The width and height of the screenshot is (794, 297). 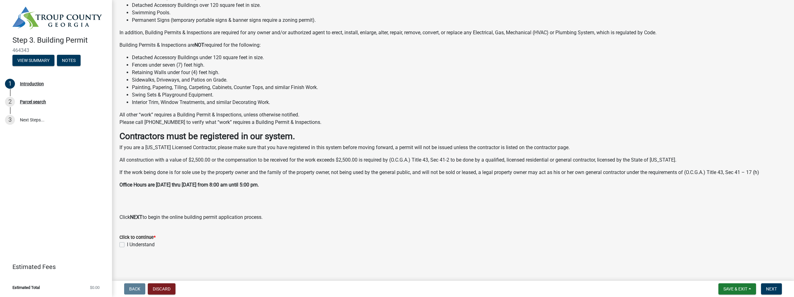 I want to click on span: Back, so click(x=135, y=289).